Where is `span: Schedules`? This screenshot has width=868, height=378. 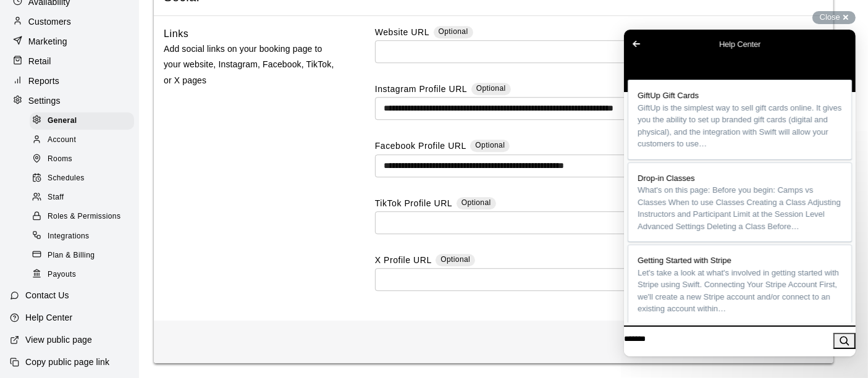 span: Schedules is located at coordinates (67, 178).